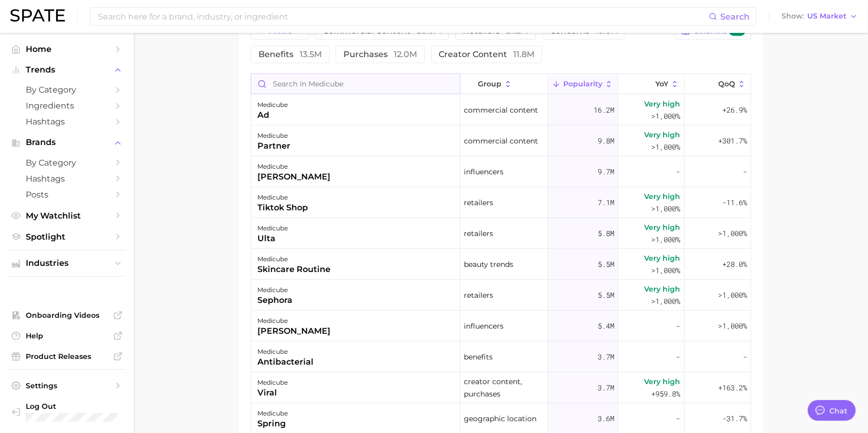 This screenshot has width=868, height=433. What do you see at coordinates (67, 316) in the screenshot?
I see `a: Onboarding Videos` at bounding box center [67, 316].